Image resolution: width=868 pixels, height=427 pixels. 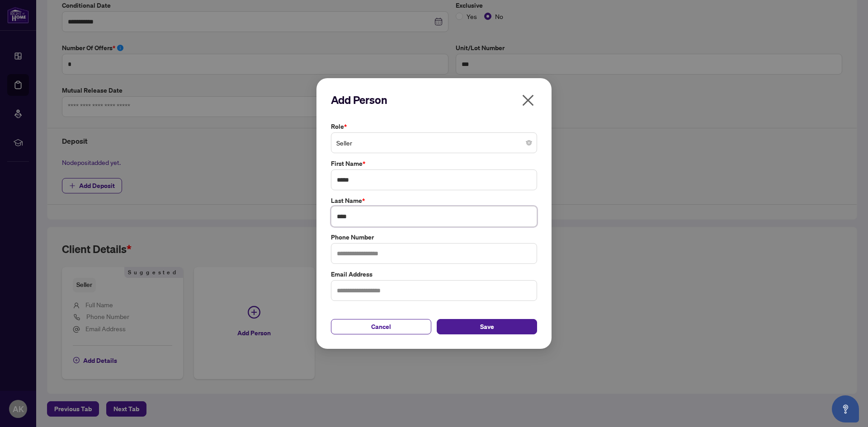 I want to click on label: Role, so click(x=434, y=127).